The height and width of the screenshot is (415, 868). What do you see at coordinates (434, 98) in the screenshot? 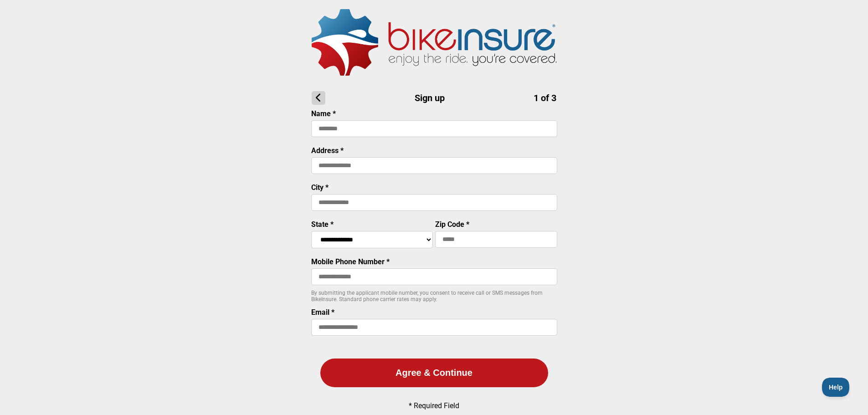
I see `h1: Sign up` at bounding box center [434, 98].